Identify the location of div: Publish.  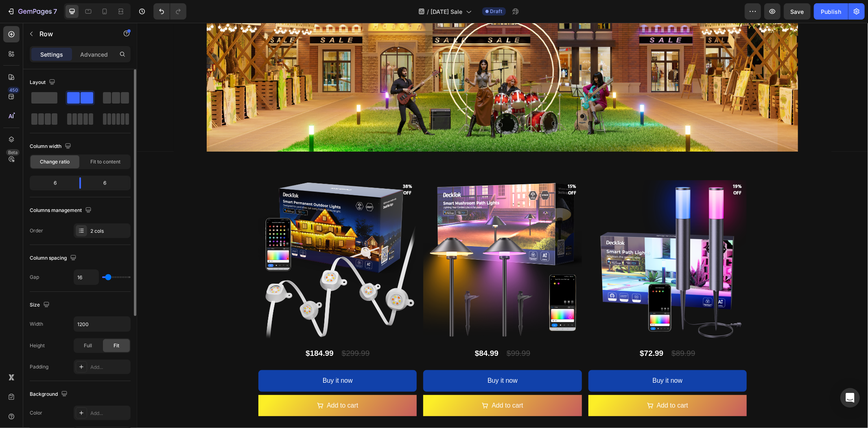
(831, 12).